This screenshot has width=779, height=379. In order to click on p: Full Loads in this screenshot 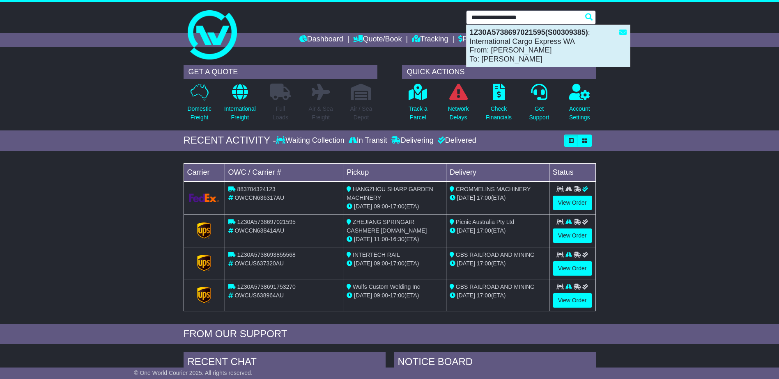, I will do `click(280, 113)`.